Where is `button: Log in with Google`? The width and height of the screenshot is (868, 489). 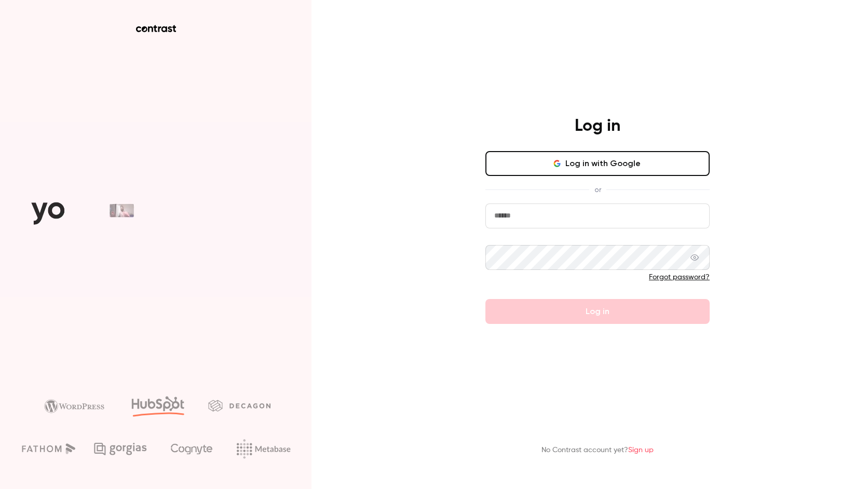 button: Log in with Google is located at coordinates (597, 164).